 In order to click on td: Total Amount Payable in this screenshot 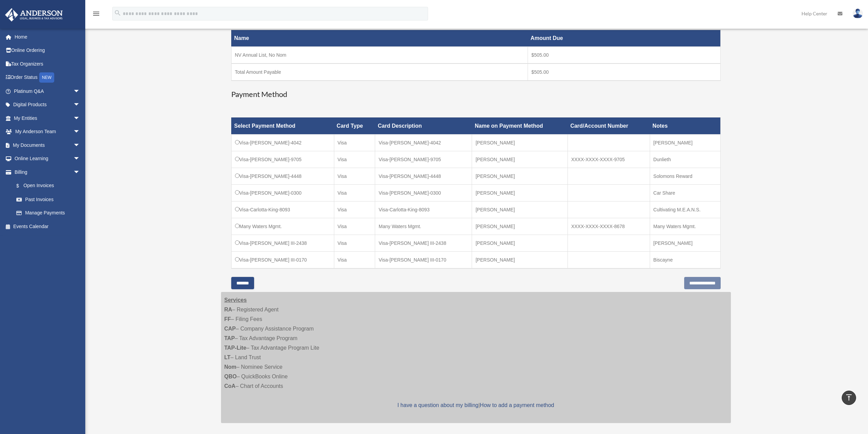, I will do `click(379, 72)`.